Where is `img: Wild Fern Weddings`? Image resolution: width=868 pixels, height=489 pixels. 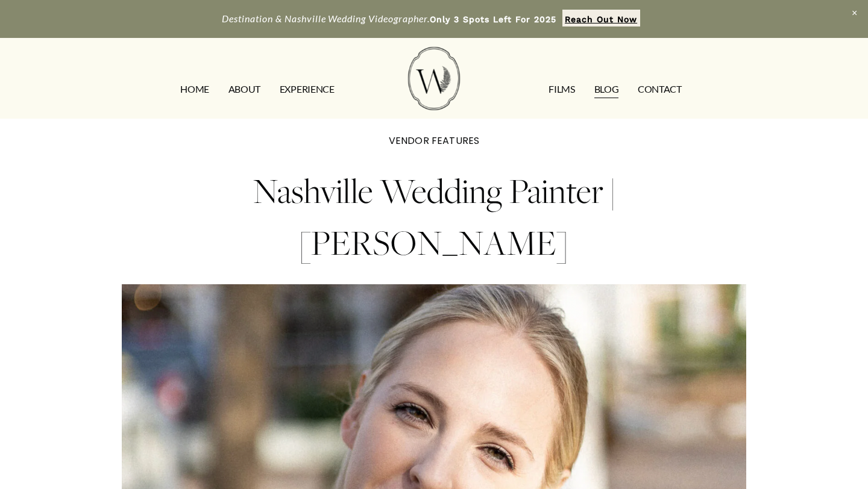 img: Wild Fern Weddings is located at coordinates (434, 79).